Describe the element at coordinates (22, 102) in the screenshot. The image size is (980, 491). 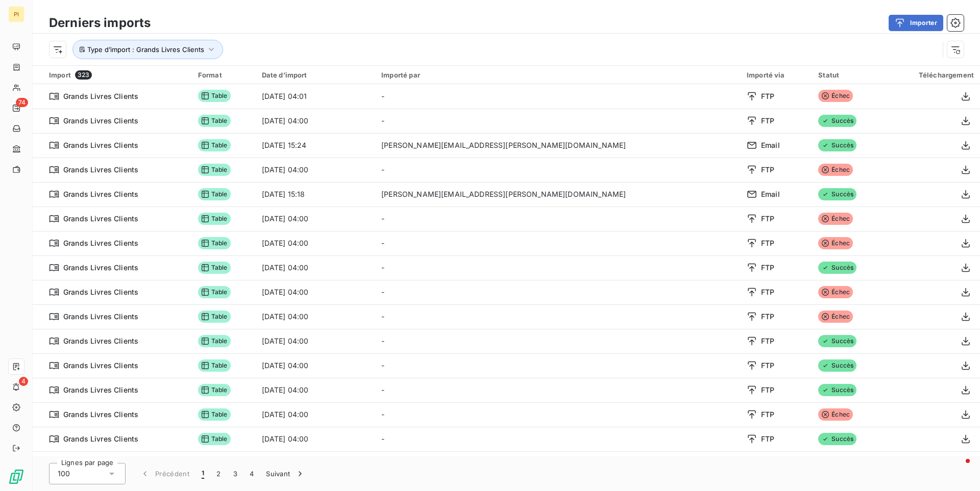
I see `span: 74` at that location.